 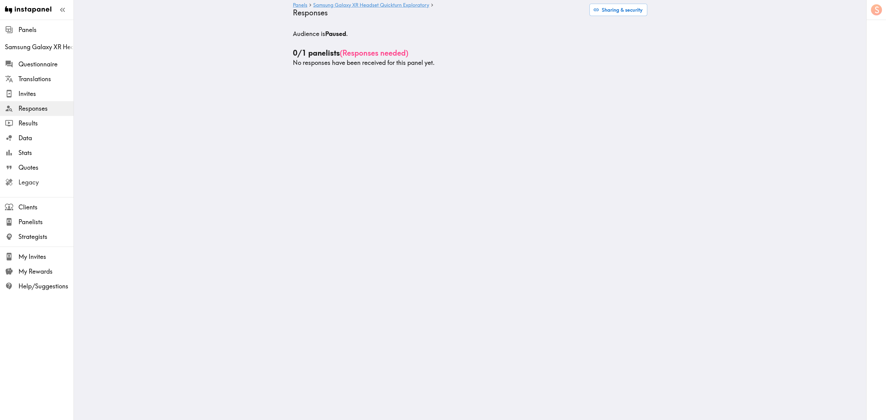 What do you see at coordinates (46, 287) in the screenshot?
I see `span: Help/Suggestions` at bounding box center [46, 287].